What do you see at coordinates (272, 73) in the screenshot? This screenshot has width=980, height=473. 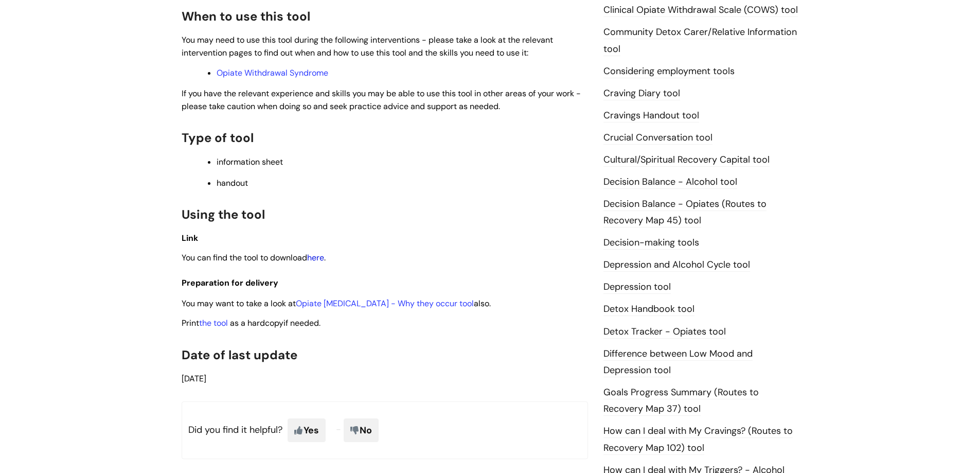 I see `a: Opiate Withdrawal Syndrome` at bounding box center [272, 73].